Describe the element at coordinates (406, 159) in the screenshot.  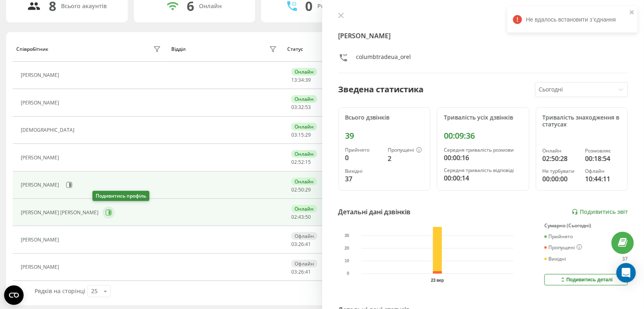
I see `div: 2` at that location.